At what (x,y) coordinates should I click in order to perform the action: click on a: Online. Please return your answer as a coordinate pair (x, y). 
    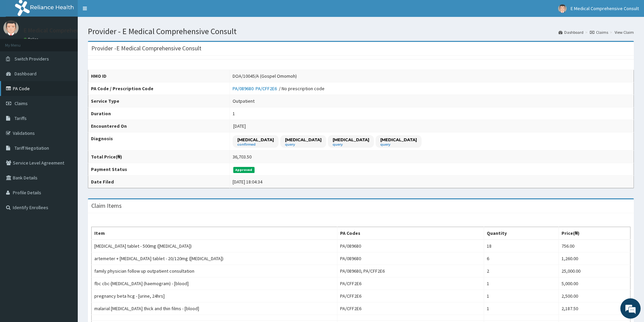
    Looking at the image, I should click on (32, 39).